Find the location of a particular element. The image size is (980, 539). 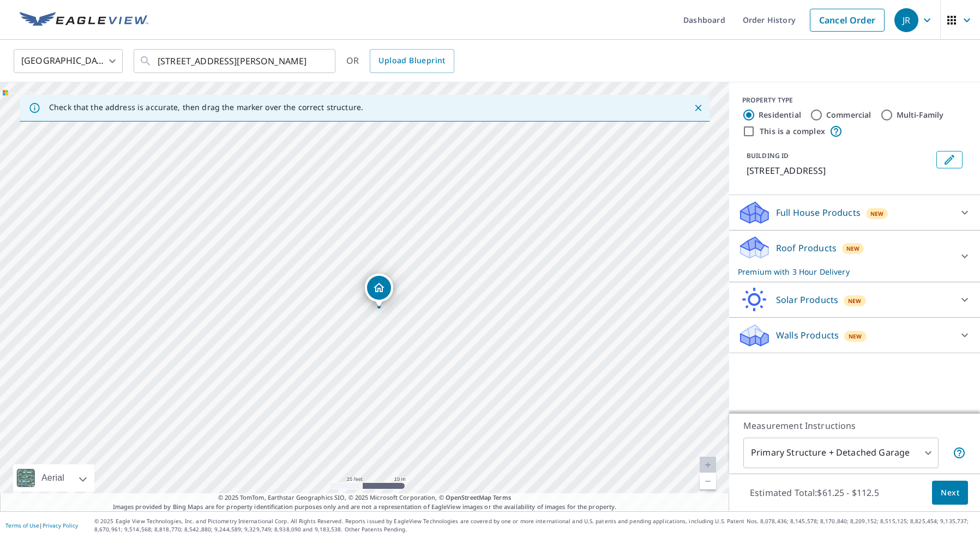

a: Terms of Use is located at coordinates (23, 525).